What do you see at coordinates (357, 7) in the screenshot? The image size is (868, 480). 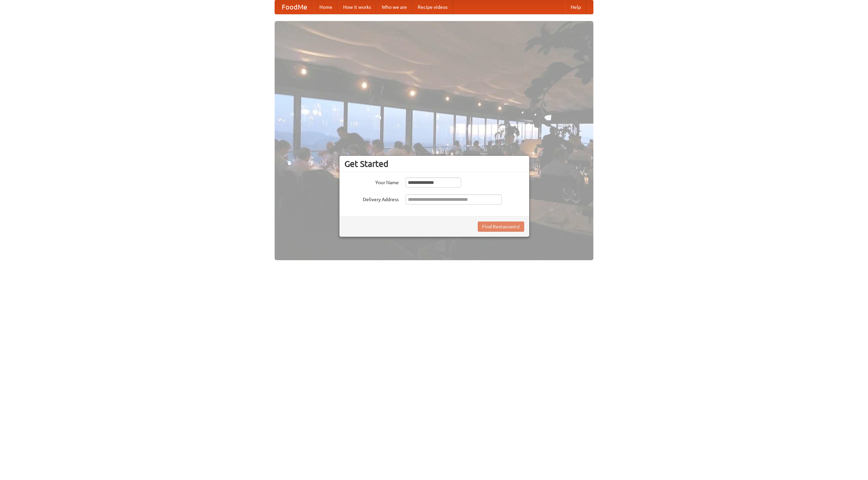 I see `a: How it works` at bounding box center [357, 7].